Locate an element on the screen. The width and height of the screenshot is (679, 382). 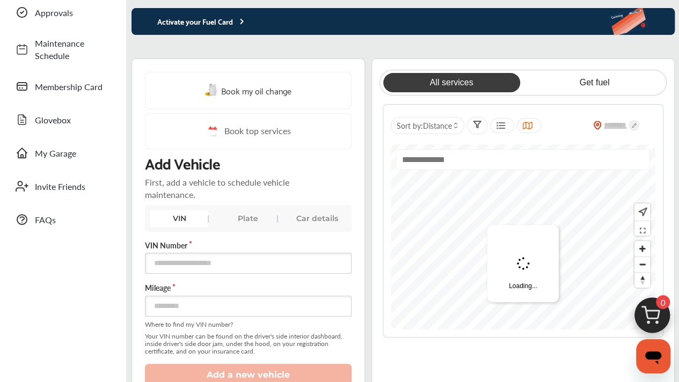
span: Zoom out is located at coordinates (642, 265).